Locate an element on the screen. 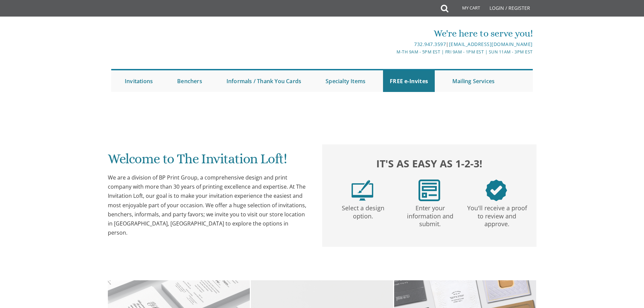  img: step1.png is located at coordinates (363, 190).